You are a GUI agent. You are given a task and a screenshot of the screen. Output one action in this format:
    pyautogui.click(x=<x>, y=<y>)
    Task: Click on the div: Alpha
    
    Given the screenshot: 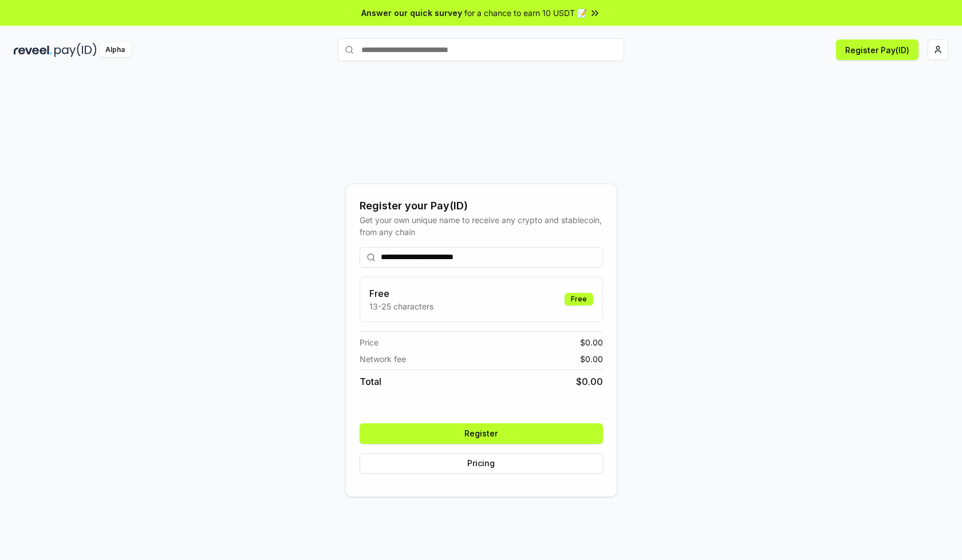 What is the action you would take?
    pyautogui.click(x=115, y=50)
    